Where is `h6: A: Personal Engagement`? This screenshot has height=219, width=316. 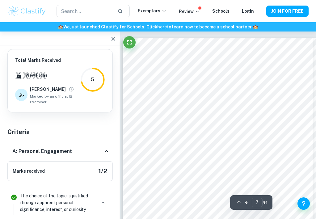
h6: A: Personal Engagement is located at coordinates (42, 151).